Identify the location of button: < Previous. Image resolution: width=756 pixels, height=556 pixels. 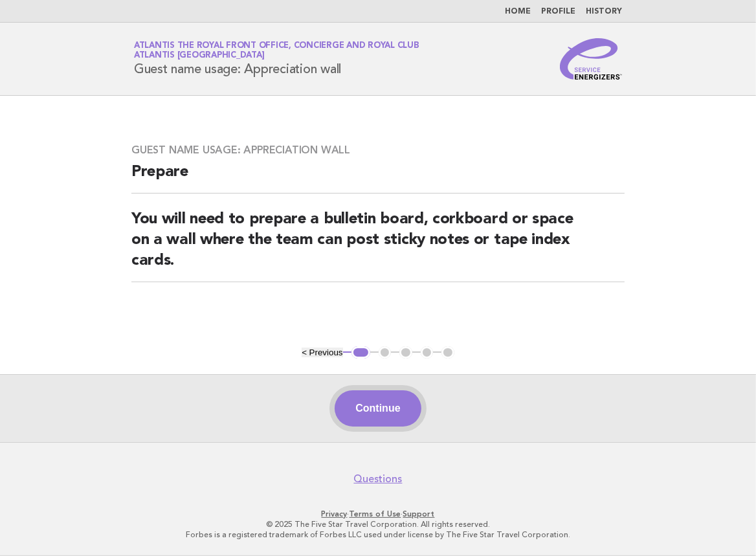
(322, 352).